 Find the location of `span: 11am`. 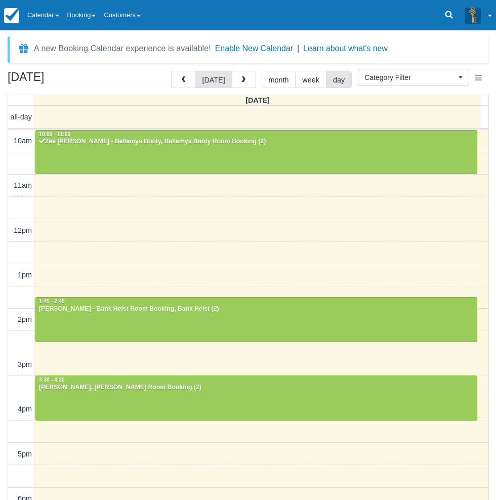

span: 11am is located at coordinates (23, 185).